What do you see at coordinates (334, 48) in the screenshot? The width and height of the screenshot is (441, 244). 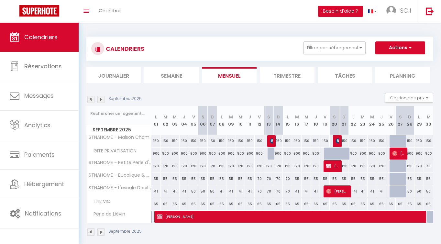 I see `button: Filtrer par hébergement` at bounding box center [334, 48].